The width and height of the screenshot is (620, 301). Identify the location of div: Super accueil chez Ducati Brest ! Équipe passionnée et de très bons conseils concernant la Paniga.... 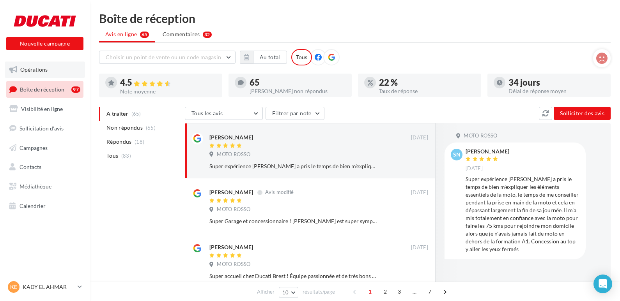
(293, 276).